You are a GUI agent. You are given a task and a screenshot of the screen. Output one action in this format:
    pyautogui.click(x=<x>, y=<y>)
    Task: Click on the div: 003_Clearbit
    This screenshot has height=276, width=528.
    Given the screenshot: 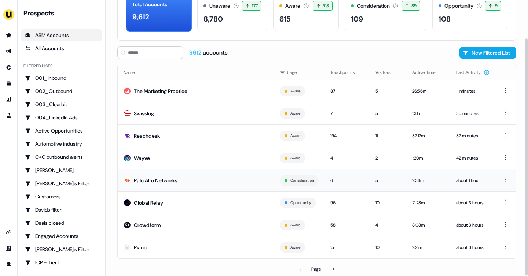 What is the action you would take?
    pyautogui.click(x=61, y=104)
    